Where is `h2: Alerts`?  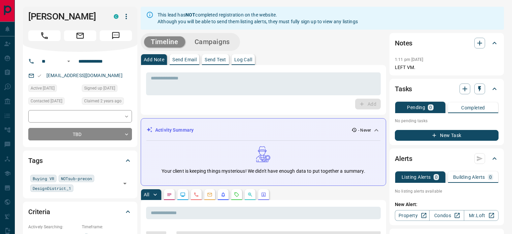 h2: Alerts is located at coordinates (404, 159).